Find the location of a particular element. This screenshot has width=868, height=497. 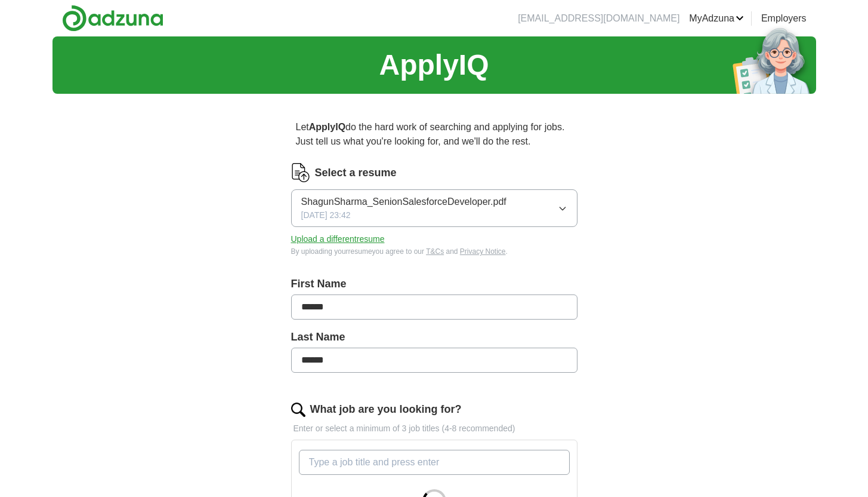

label: Last Name is located at coordinates (434, 337).